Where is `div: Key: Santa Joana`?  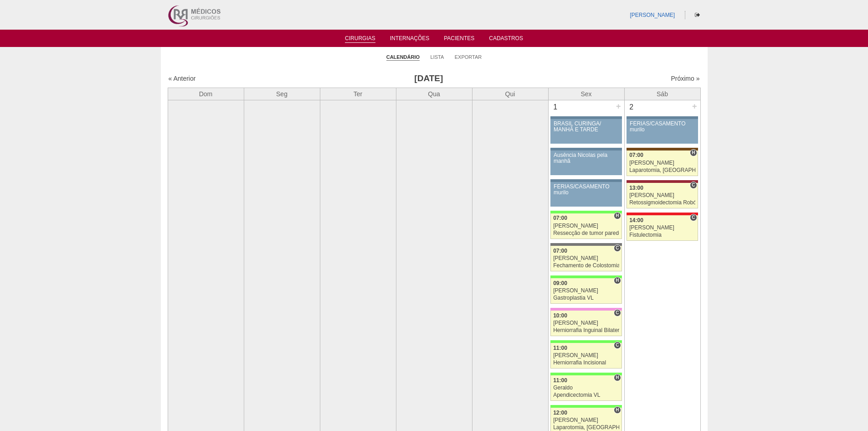
div: Key: Santa Joana is located at coordinates (662, 149).